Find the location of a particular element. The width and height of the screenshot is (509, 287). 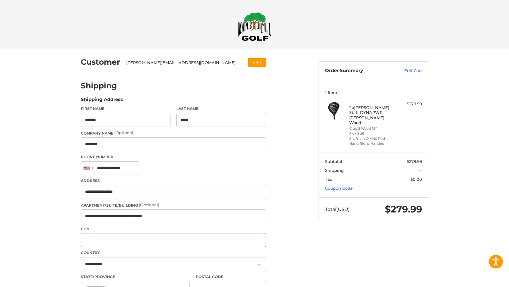

li: Flex Stiff is located at coordinates (373, 133).